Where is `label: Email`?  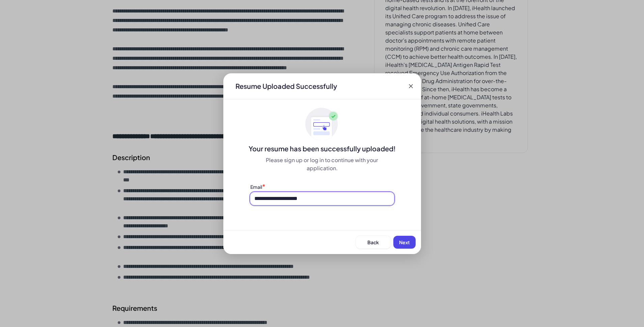 label: Email is located at coordinates (256, 187).